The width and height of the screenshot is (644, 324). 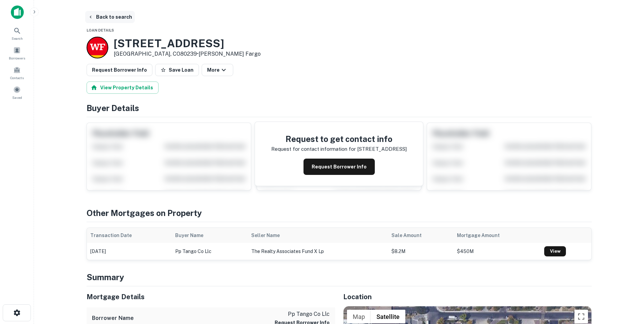 I want to click on h5: Location, so click(x=467, y=297).